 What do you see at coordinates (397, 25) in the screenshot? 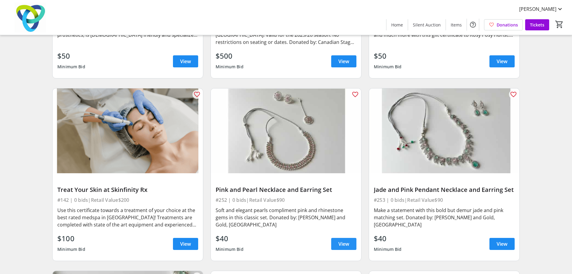
I see `a: Home` at bounding box center [397, 25].